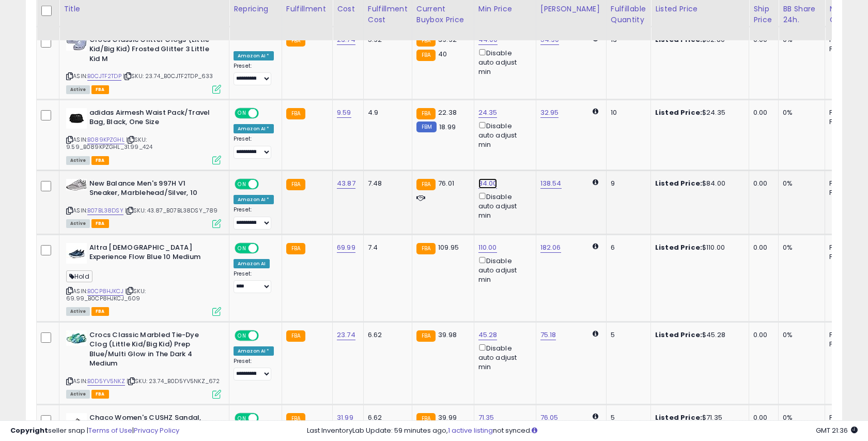 This screenshot has width=868, height=441. I want to click on div: Cost, so click(348, 9).